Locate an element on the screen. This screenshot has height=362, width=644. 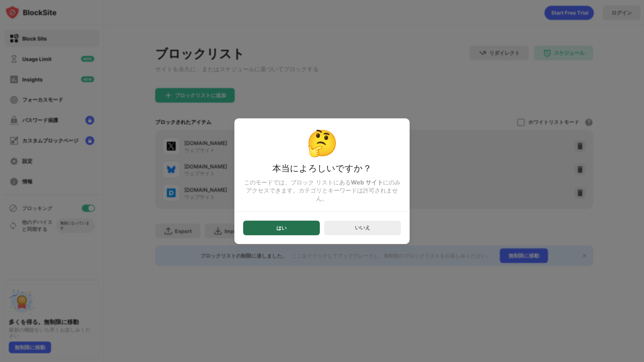
strong: Web サイト is located at coordinates (367, 182).